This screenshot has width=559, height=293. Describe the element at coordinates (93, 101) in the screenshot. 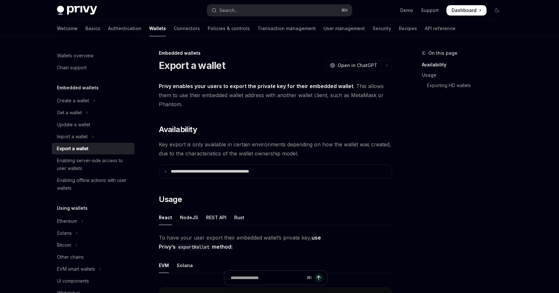

I see `button: Toggle Create a wallet section` at that location.